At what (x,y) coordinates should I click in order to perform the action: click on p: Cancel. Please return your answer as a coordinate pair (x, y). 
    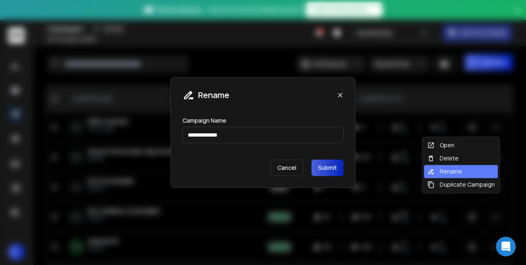
    Looking at the image, I should click on (287, 168).